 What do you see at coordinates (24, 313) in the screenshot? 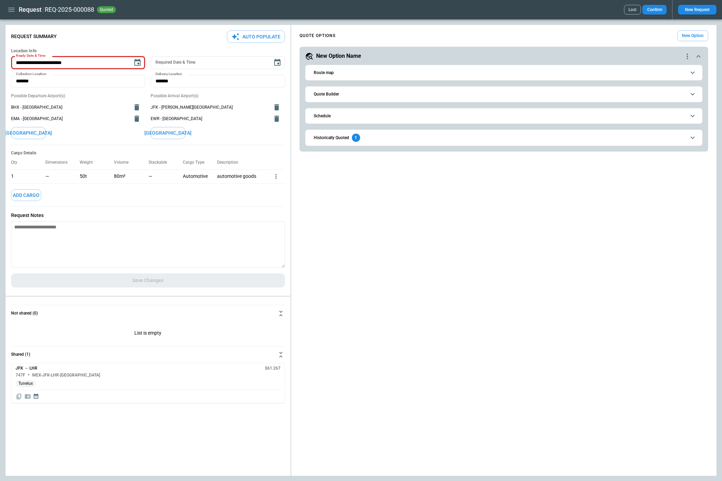
I see `h6: Not shared (0)` at bounding box center [24, 313].